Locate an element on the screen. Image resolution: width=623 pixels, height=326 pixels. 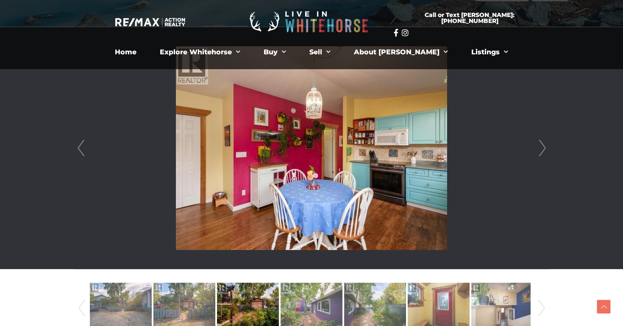
nav: Menu is located at coordinates (312, 52).